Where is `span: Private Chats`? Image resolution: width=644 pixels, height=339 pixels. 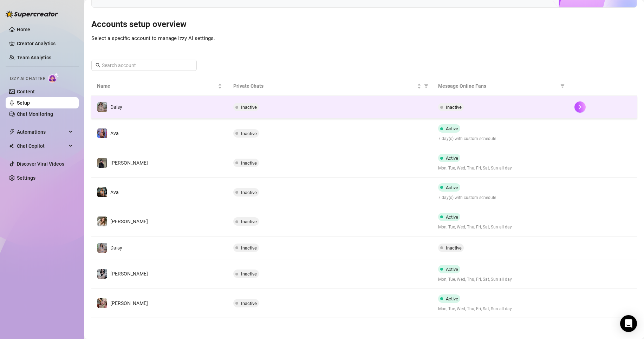
span: Private Chats is located at coordinates (324, 86).